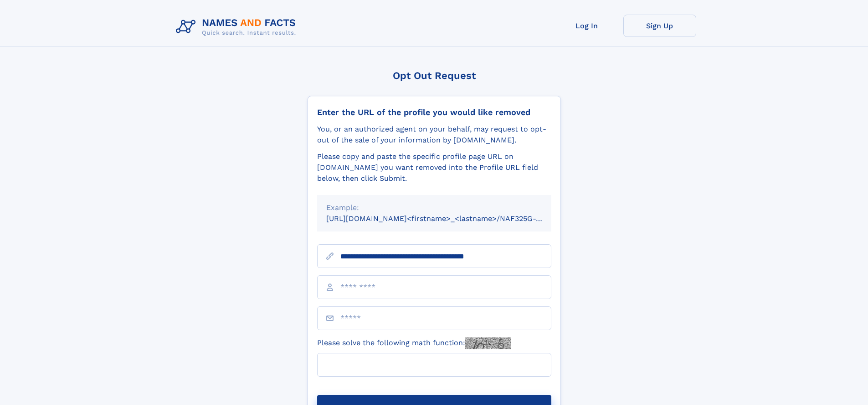 This screenshot has width=868, height=405. I want to click on img: Logo Names and Facts, so click(238, 27).